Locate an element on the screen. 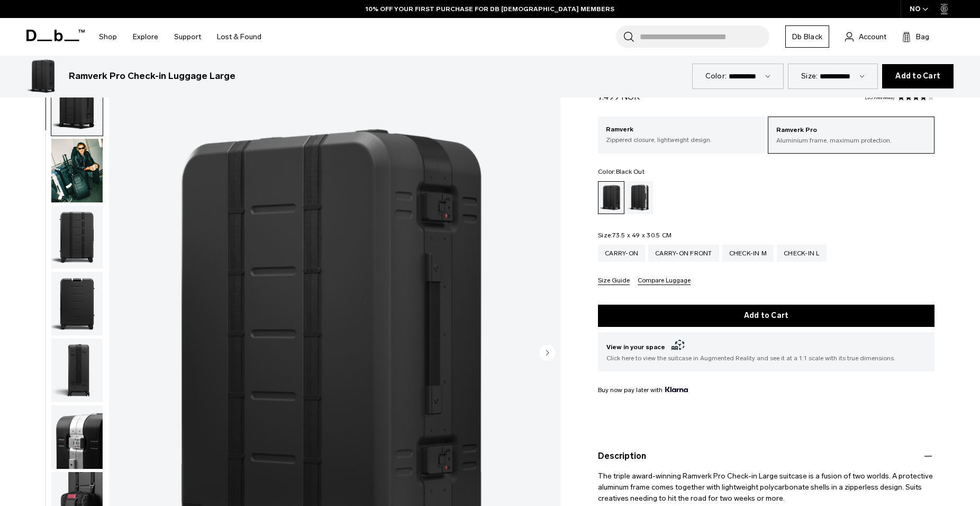 This screenshot has height=506, width=980. img: {"height" => 20, "alt" => "Klarna"} is located at coordinates (676, 389).